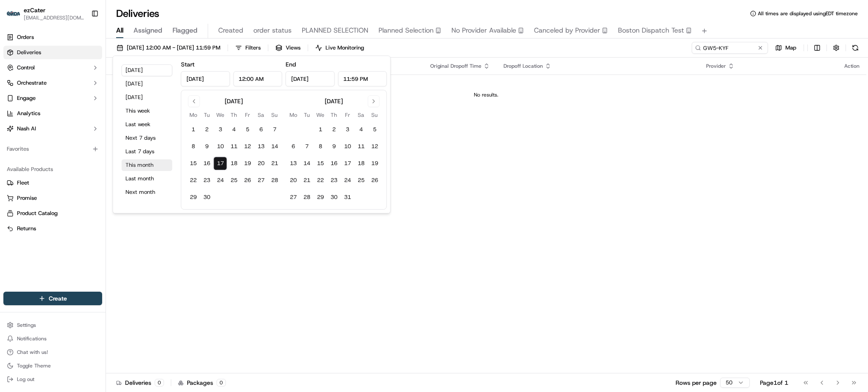  Describe the element at coordinates (334, 181) in the screenshot. I see `button: 23` at that location.